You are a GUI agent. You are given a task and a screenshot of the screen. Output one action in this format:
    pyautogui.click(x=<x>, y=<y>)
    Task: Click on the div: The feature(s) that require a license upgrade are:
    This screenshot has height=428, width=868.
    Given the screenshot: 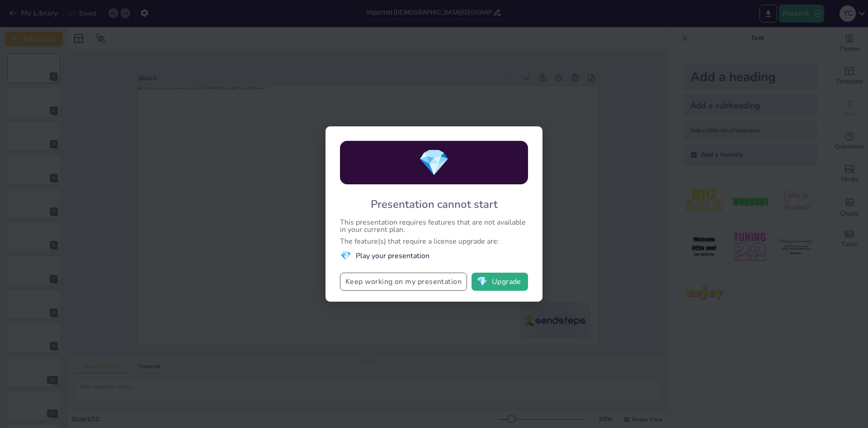 What is the action you would take?
    pyautogui.click(x=434, y=242)
    